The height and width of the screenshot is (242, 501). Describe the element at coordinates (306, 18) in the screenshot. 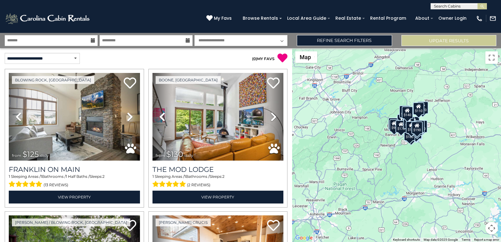

I see `a: Local Area Guide` at that location.